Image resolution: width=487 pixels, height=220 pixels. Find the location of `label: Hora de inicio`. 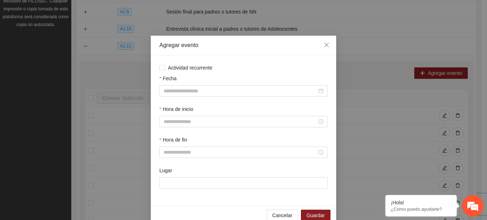

label: Hora de inicio is located at coordinates (176, 109).